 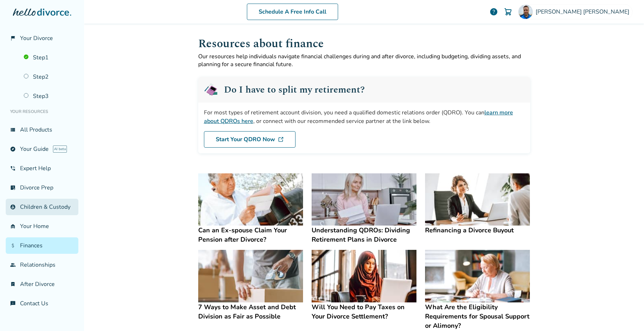 What do you see at coordinates (250, 285) in the screenshot?
I see `a: 7 Ways to Make Asset and Debt Division as Fair as Possible7 Ways to Make Asset and Debt Division ...` at bounding box center [250, 285].